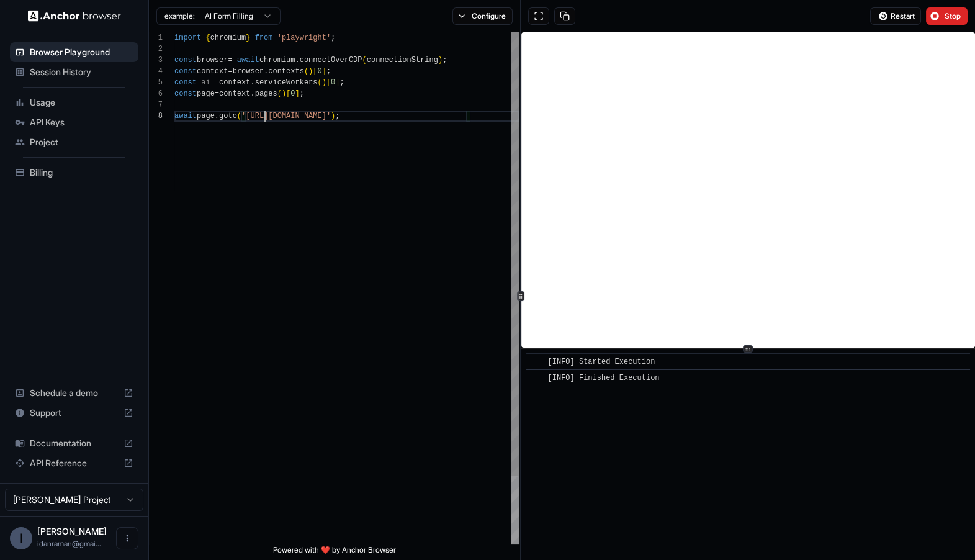 The height and width of the screenshot is (560, 975). What do you see at coordinates (954, 16) in the screenshot?
I see `span: Stop` at bounding box center [954, 16].